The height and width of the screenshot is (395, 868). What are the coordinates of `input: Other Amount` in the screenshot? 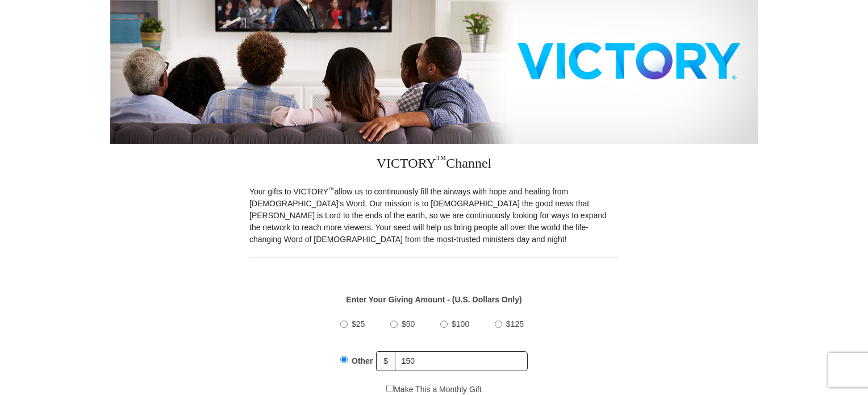 It's located at (461, 360).